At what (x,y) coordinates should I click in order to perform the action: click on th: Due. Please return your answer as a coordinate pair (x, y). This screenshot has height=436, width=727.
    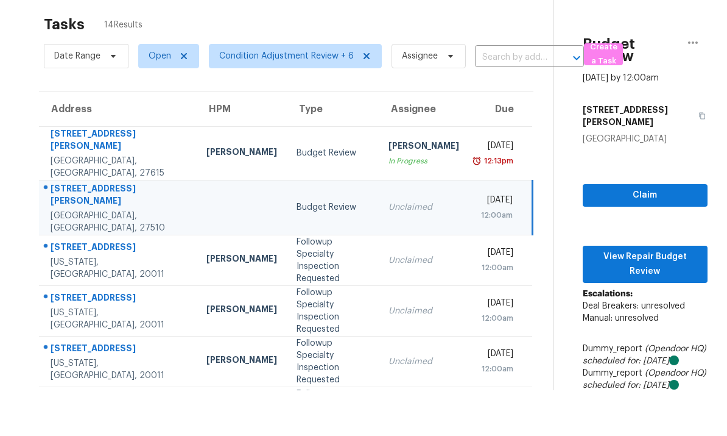
    Looking at the image, I should click on (501, 109).